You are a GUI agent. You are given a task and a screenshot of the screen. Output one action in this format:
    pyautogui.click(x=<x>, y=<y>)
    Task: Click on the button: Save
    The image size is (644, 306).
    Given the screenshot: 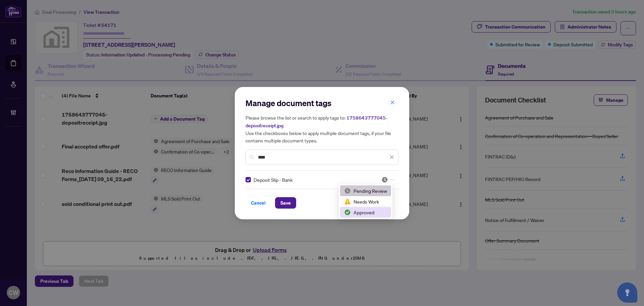 What is the action you would take?
    pyautogui.click(x=286, y=203)
    